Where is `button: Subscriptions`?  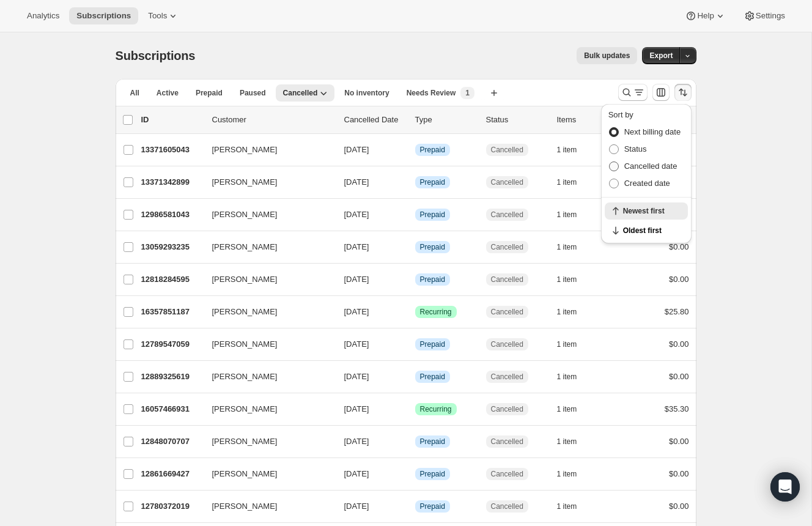 button: Subscriptions is located at coordinates (103, 16).